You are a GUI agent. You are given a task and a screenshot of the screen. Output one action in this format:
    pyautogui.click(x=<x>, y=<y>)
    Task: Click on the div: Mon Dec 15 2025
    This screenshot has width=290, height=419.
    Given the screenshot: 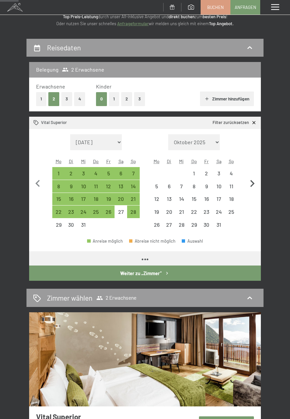 What is the action you would take?
    pyautogui.click(x=59, y=199)
    